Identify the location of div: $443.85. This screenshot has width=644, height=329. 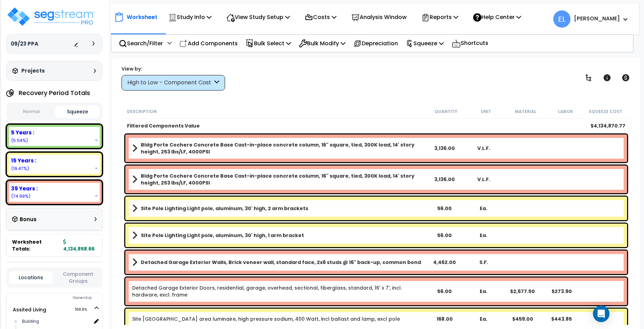
(561, 319).